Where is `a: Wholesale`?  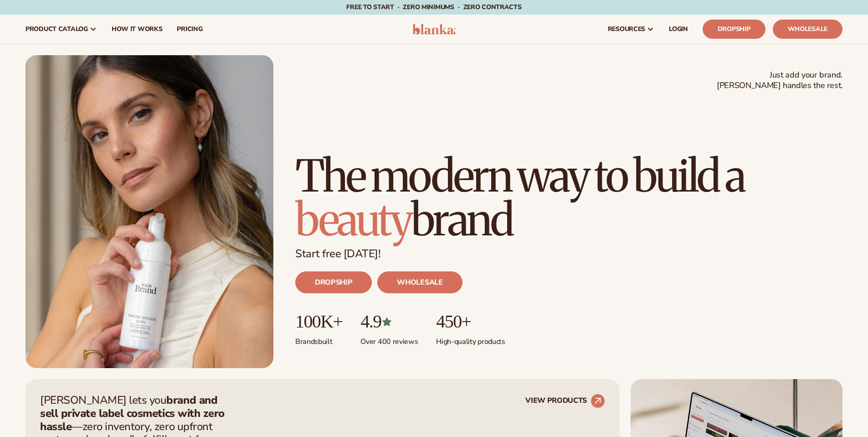
a: Wholesale is located at coordinates (808, 29).